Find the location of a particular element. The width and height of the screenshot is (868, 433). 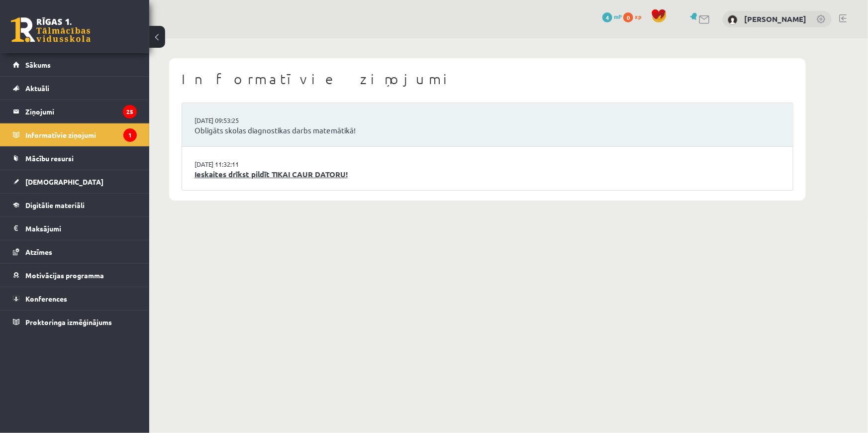

a: Sākums is located at coordinates (75, 65).